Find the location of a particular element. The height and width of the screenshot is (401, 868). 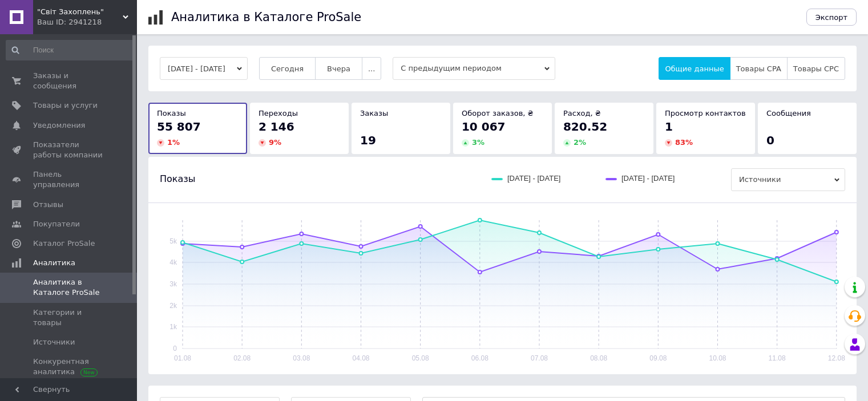

span: Оборот заказов, ₴ is located at coordinates (497, 113).